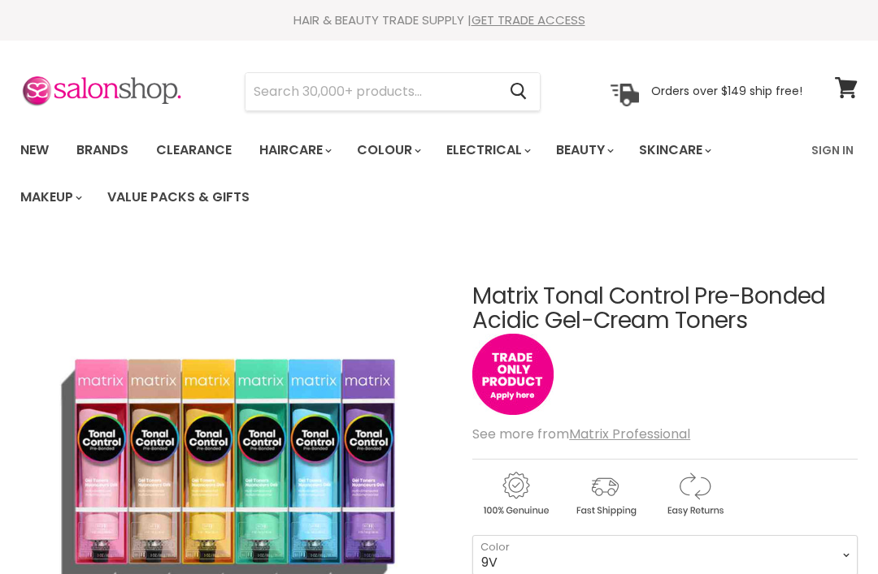 This screenshot has height=574, width=878. Describe the element at coordinates (674, 150) in the screenshot. I see `a: Skincare` at that location.